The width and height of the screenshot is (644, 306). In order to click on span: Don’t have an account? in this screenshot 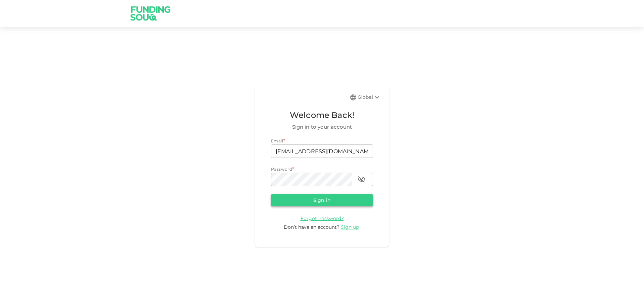, I will do `click(312, 227)`.